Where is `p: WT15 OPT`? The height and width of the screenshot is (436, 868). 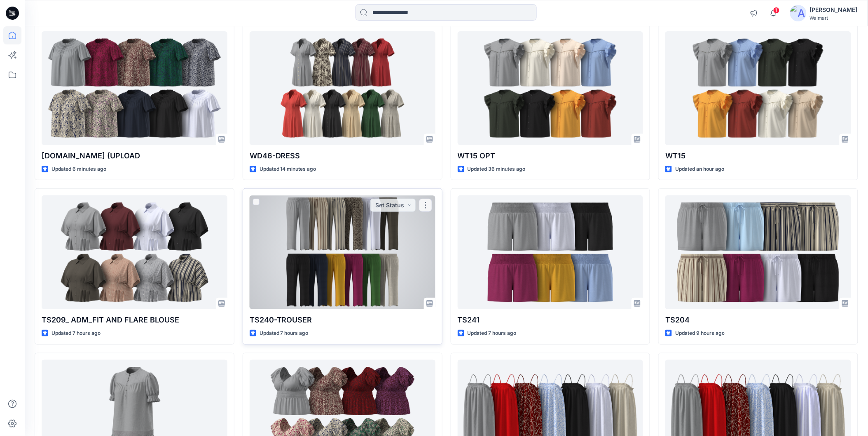
p: WT15 OPT is located at coordinates (550, 156).